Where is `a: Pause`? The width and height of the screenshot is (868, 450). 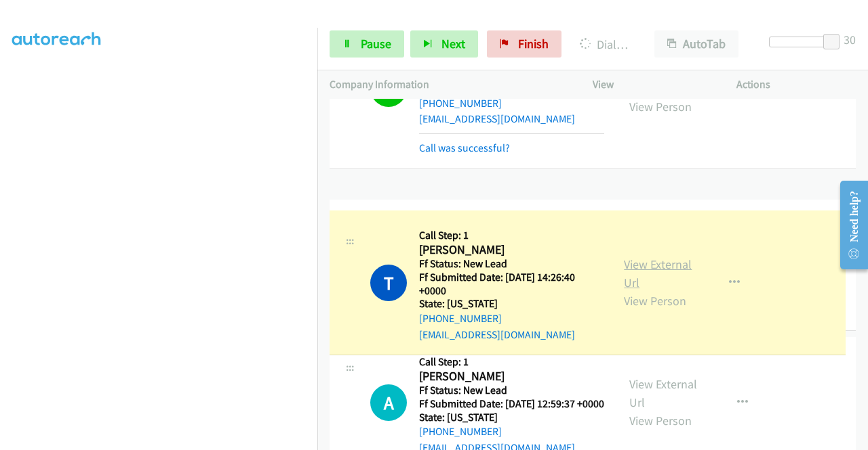 a: Pause is located at coordinates (367, 44).